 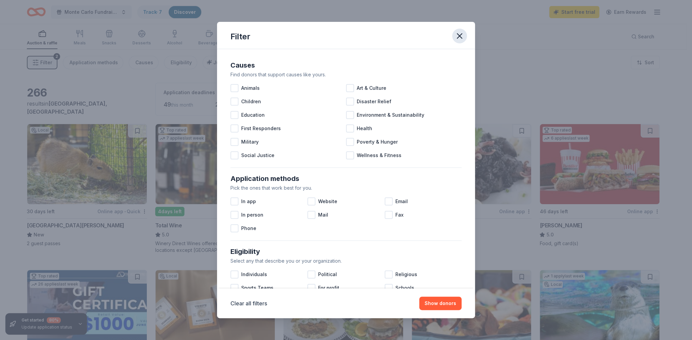 What do you see at coordinates (252, 215) in the screenshot?
I see `span: In person` at bounding box center [252, 215].